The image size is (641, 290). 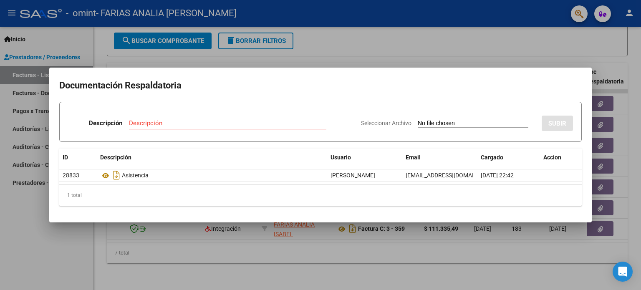 I want to click on button: SUBIR, so click(x=557, y=123).